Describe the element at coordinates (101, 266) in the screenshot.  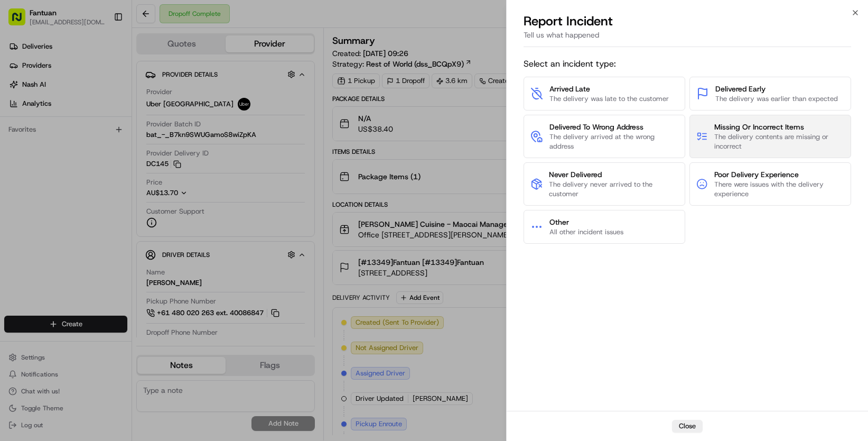
I see `a: Powered byPylon` at that location.